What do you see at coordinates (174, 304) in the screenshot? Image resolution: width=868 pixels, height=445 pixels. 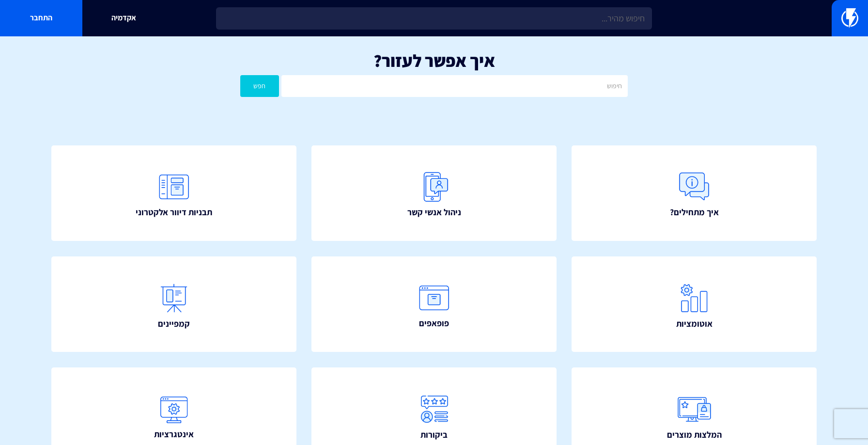 I see `a: קמפיינים` at bounding box center [174, 304].